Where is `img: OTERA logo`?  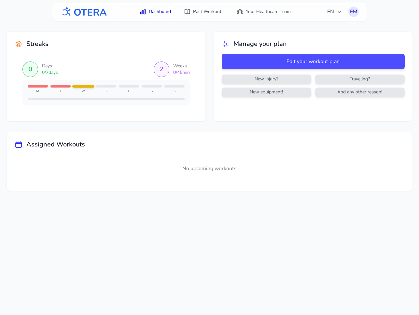
img: OTERA logo is located at coordinates (84, 12).